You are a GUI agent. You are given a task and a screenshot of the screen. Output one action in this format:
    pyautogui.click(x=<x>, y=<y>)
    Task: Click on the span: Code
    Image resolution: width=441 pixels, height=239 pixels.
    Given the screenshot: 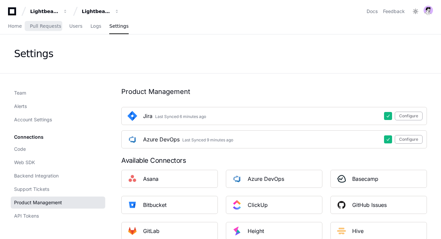 What is the action you would take?
    pyautogui.click(x=20, y=149)
    